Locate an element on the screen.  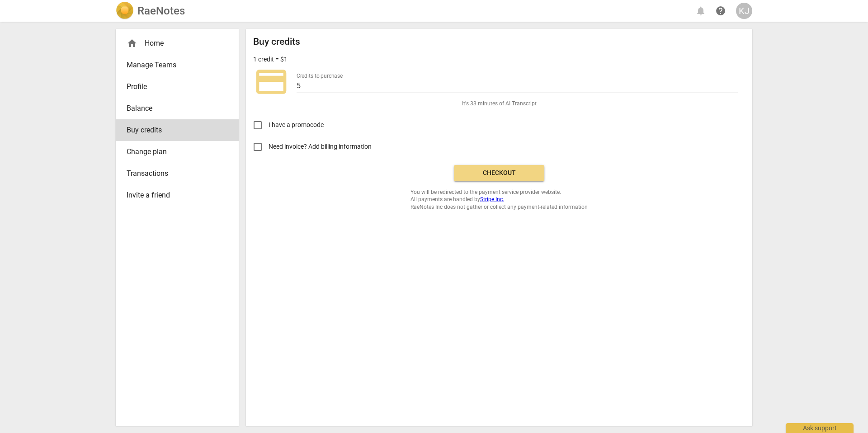
p: 1 credit = $1 is located at coordinates (270, 59).